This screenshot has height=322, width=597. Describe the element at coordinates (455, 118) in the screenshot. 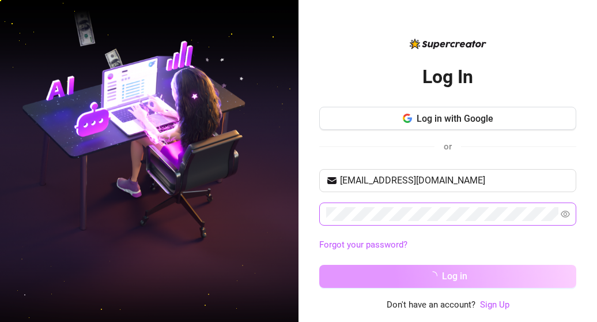

I see `span: Log in with Google` at that location.